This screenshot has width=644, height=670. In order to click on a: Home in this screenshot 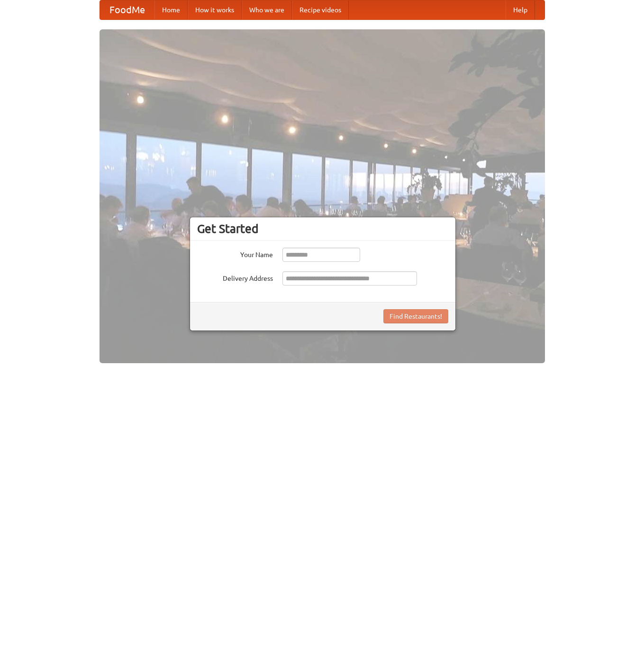, I will do `click(171, 10)`.